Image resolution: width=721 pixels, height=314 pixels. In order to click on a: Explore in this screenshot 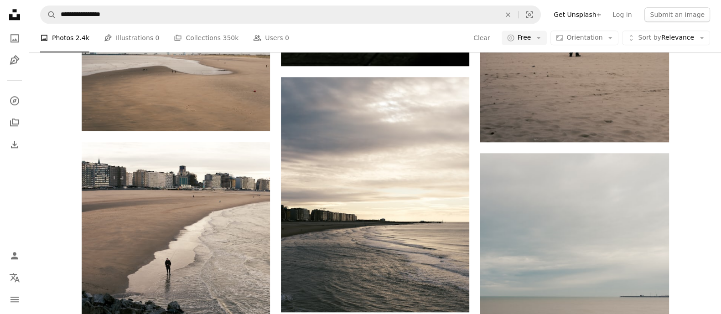, I will do `click(15, 101)`.